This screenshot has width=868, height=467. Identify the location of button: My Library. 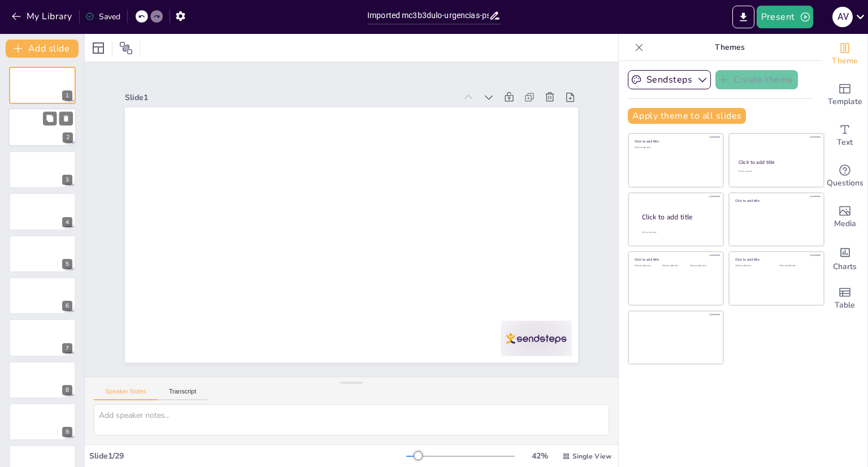
(43, 16).